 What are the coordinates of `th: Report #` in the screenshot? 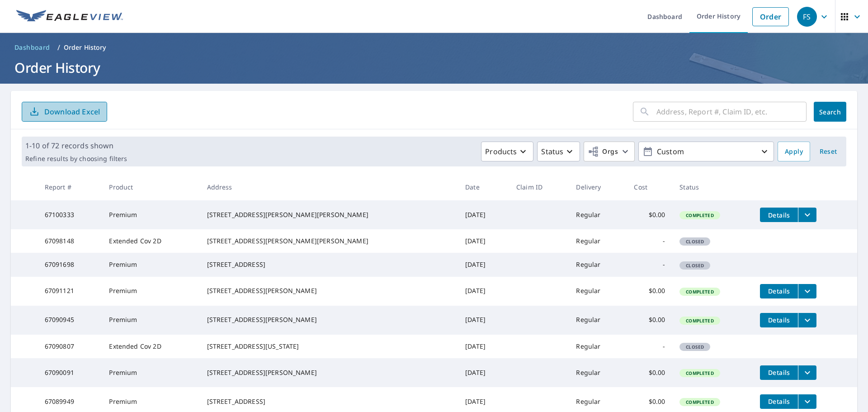 It's located at (70, 186).